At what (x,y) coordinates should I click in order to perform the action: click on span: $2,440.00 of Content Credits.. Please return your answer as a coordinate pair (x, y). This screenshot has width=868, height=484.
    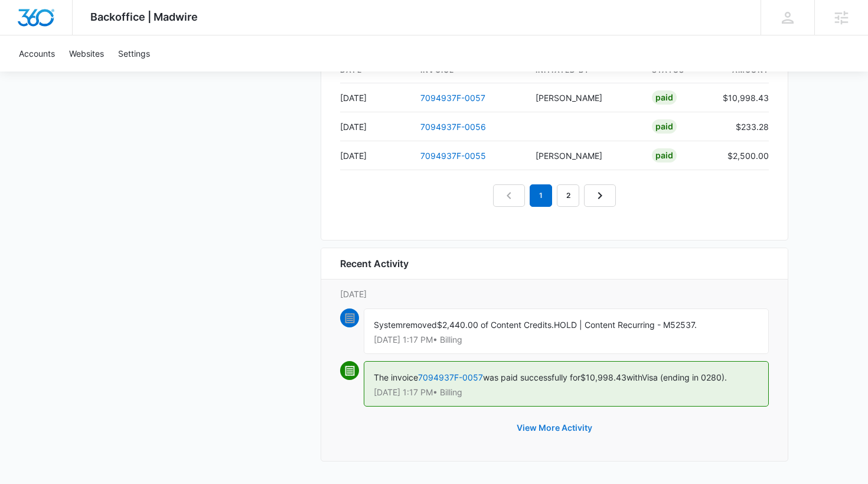
    Looking at the image, I should click on (495, 324).